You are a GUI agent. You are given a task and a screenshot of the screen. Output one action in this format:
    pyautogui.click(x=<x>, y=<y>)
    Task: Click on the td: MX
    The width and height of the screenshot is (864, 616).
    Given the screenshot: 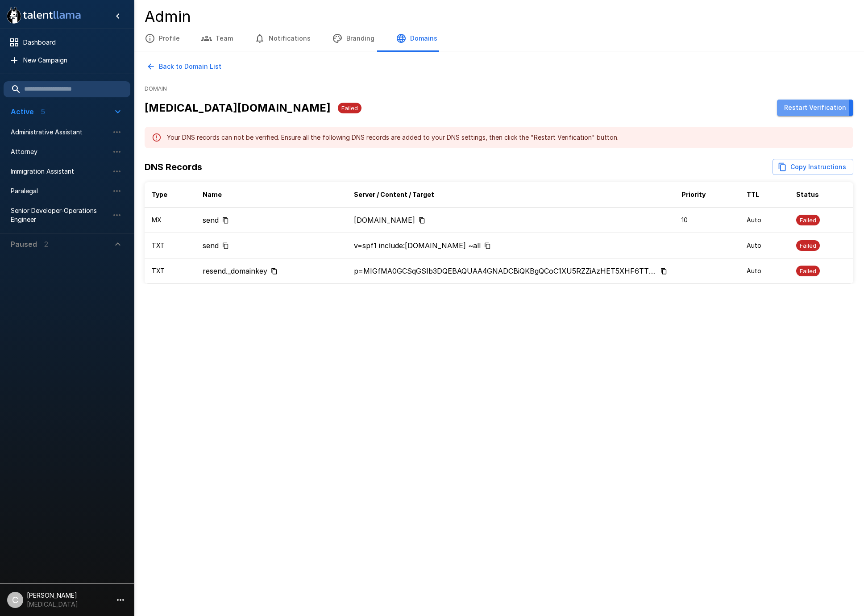 What is the action you would take?
    pyautogui.click(x=170, y=220)
    